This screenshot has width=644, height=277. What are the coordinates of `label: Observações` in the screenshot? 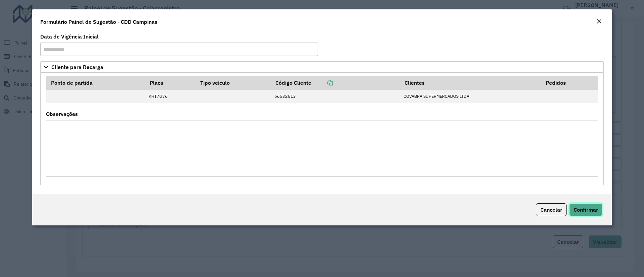 It's located at (61, 114).